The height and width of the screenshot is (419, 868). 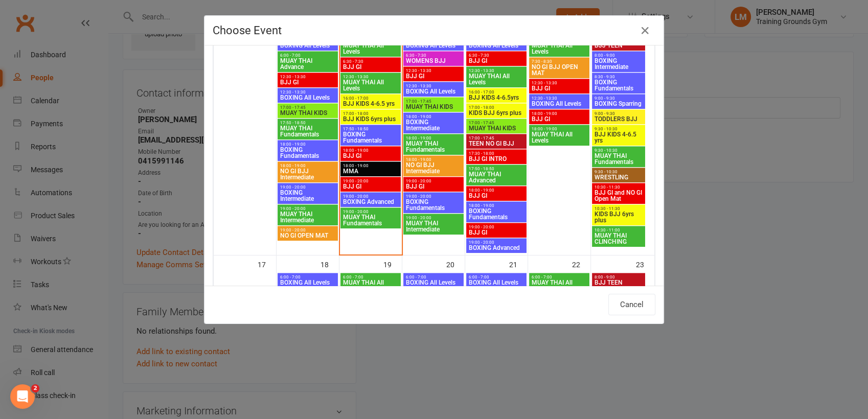 What do you see at coordinates (618, 217) in the screenshot?
I see `span: KIDS BJJ 6yrs plus` at bounding box center [618, 217].